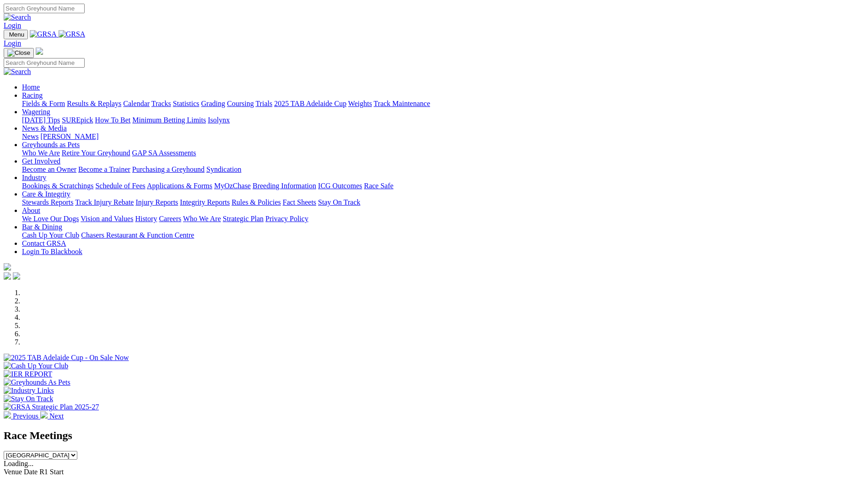 The height and width of the screenshot is (477, 868). What do you see at coordinates (310, 104) in the screenshot?
I see `a: 2025 TAB Adelaide Cup` at bounding box center [310, 104].